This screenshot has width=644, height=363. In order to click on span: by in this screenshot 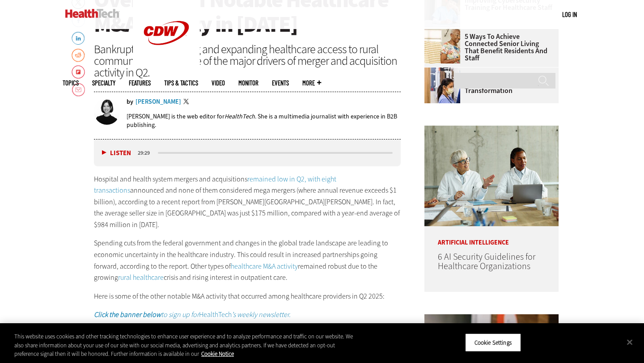, I will do `click(129, 102)`.